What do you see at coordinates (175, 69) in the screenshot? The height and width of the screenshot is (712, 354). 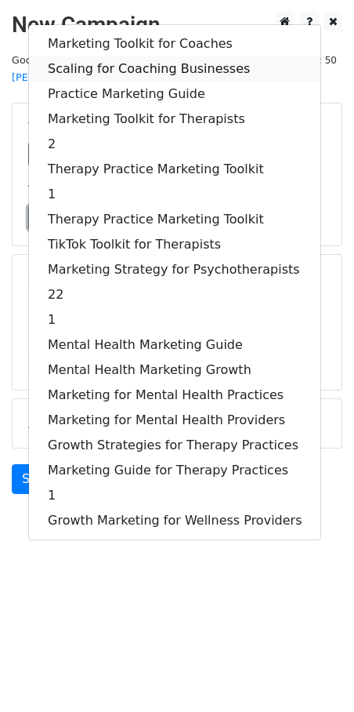 I see `a: Scaling for Coaching Businesses` at bounding box center [175, 69].